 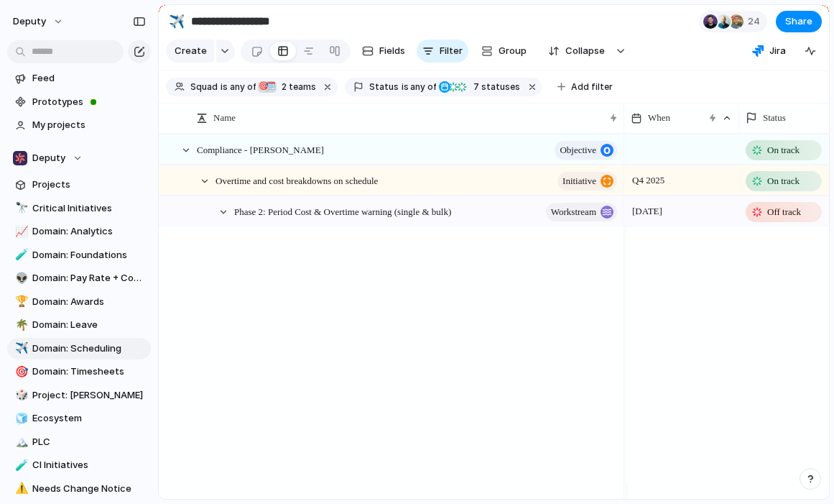 What do you see at coordinates (204, 87) in the screenshot?
I see `span: Squad` at bounding box center [204, 87].